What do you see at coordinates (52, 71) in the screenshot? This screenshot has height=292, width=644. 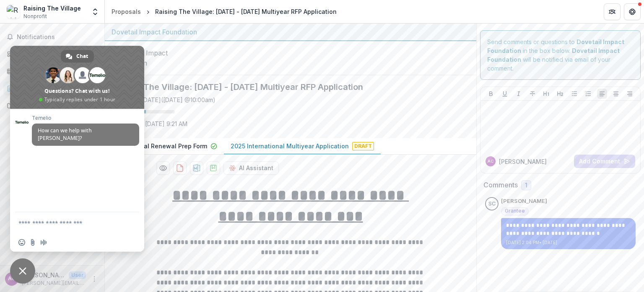 I see `a: Tasks` at bounding box center [52, 71].